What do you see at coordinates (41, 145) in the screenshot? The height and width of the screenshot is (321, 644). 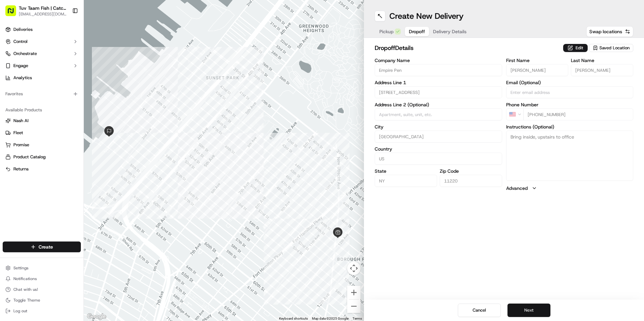 I see `button: Promise` at bounding box center [41, 145].